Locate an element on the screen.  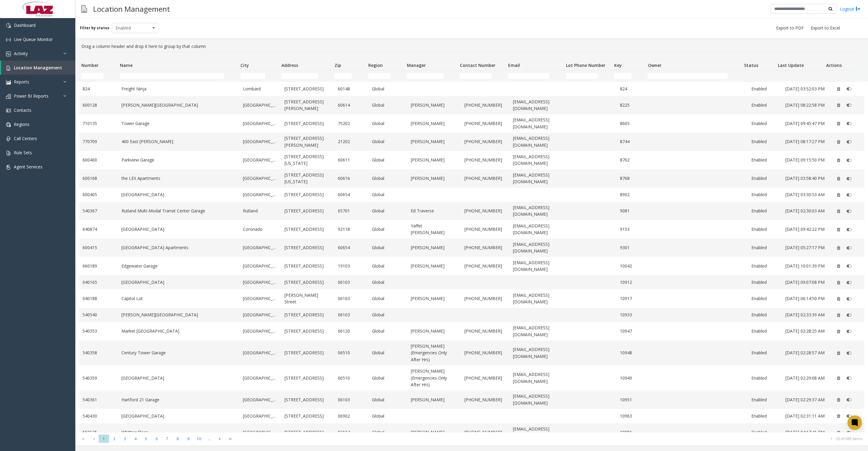
span: Activity is located at coordinates (21, 54).